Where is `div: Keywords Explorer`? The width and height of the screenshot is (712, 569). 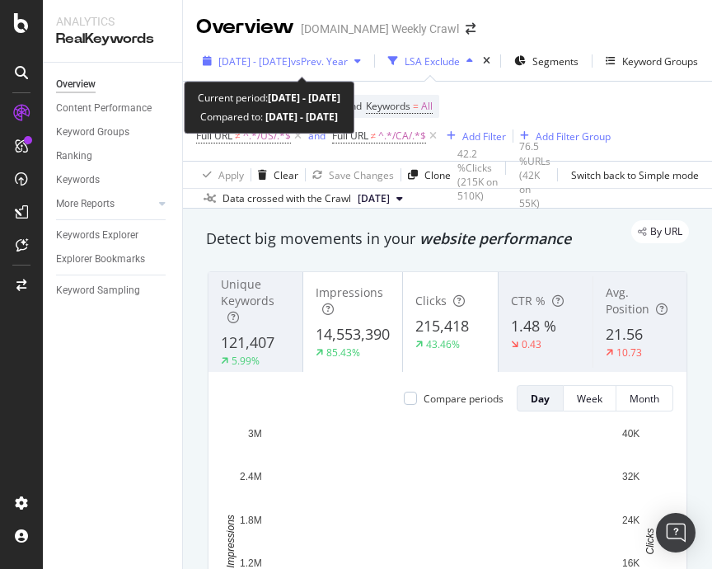
div: Keywords Explorer is located at coordinates (97, 235).